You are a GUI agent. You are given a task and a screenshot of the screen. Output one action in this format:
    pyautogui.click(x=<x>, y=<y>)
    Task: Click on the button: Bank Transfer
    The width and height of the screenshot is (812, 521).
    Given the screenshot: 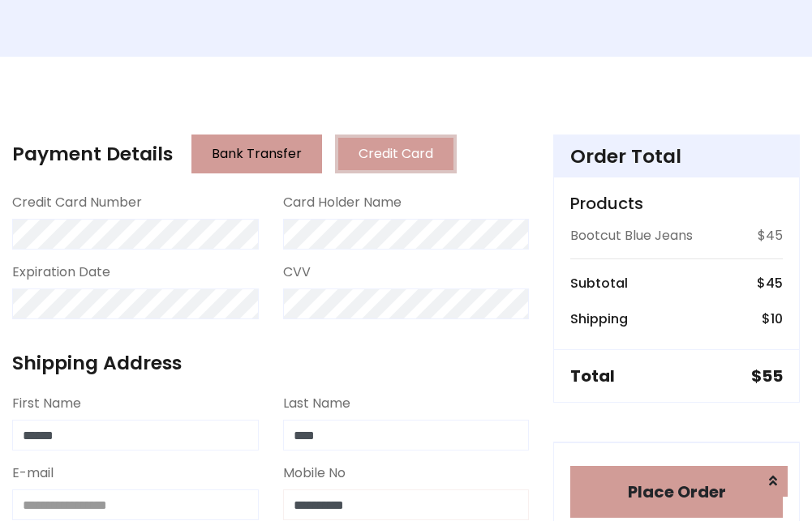 What is the action you would take?
    pyautogui.click(x=256, y=154)
    